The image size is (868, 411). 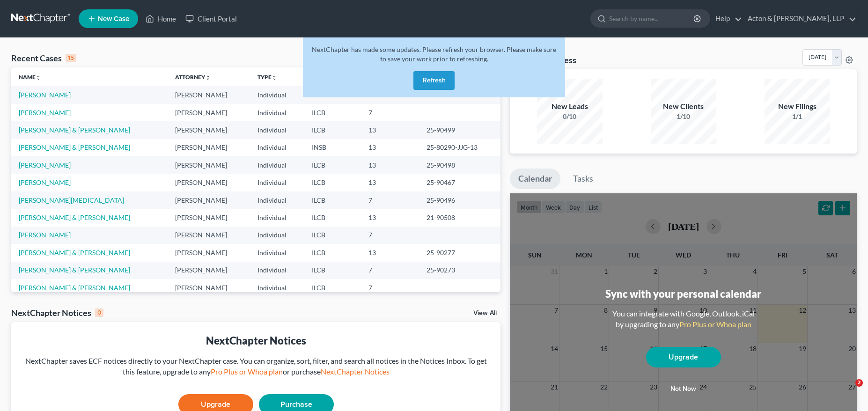 I want to click on a: Typeunfold_more, so click(x=268, y=77).